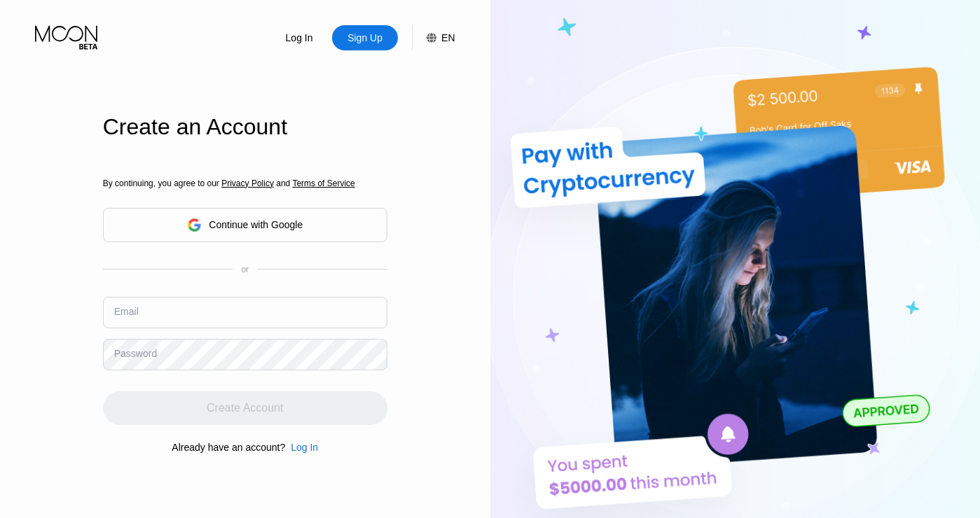 This screenshot has width=980, height=518. I want to click on div: Create an Account, so click(246, 127).